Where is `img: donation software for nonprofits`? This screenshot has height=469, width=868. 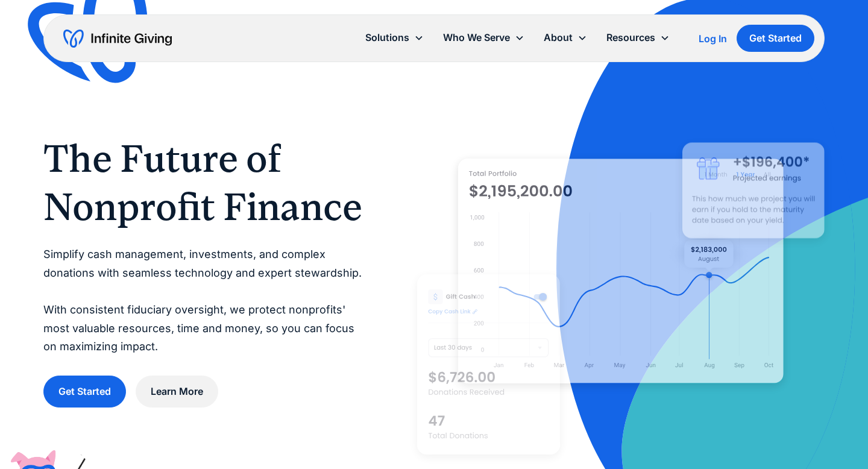 img: donation software for nonprofits is located at coordinates (489, 365).